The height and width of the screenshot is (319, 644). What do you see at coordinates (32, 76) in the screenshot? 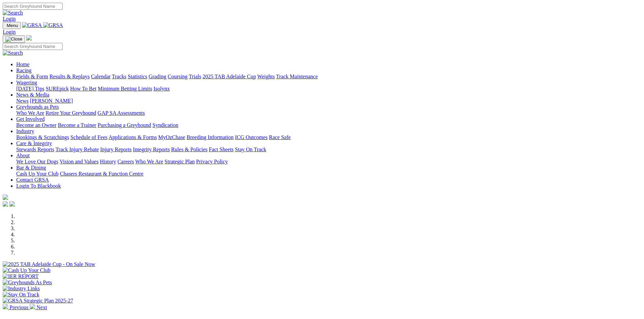
I see `a: Fields & Form` at bounding box center [32, 76].